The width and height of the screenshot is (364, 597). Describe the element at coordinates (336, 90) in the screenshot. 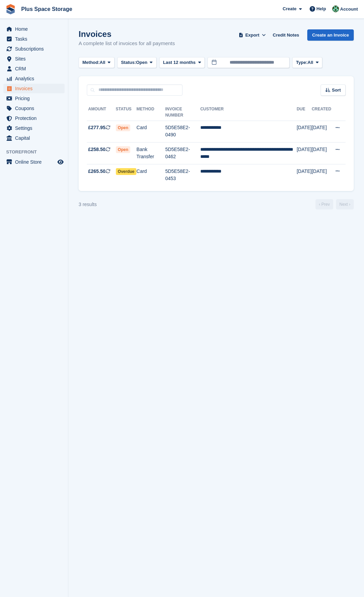

I see `span: Sort` at that location.